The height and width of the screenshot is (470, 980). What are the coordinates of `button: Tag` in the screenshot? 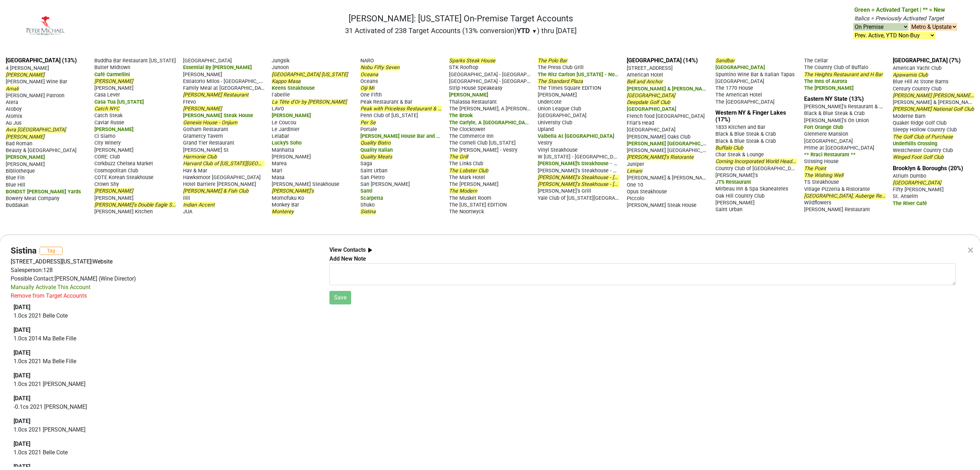 It's located at (51, 251).